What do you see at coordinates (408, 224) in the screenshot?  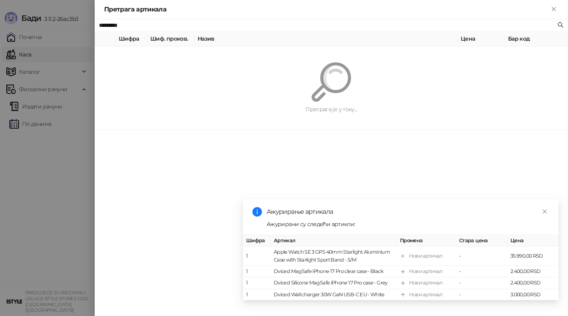 I see `div: Ажурирани су следећи артикли:` at bounding box center [408, 224].